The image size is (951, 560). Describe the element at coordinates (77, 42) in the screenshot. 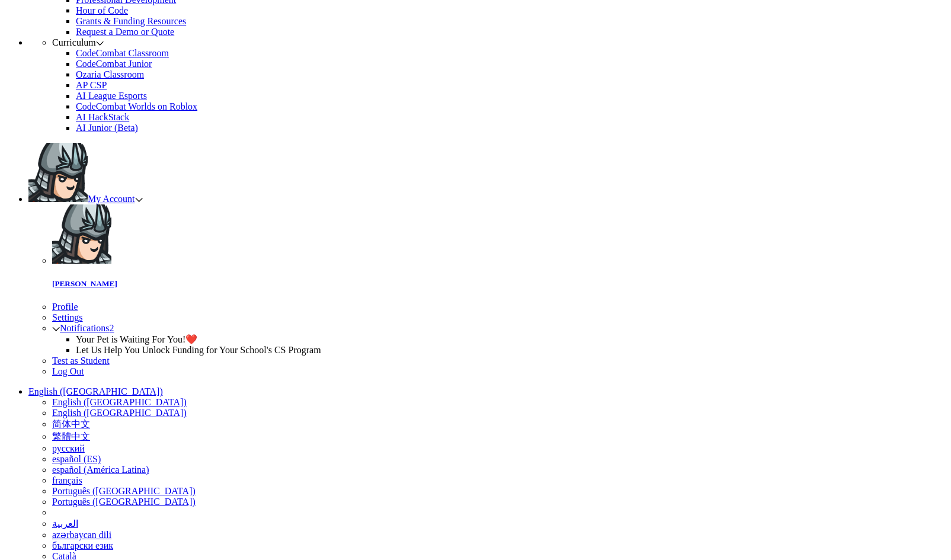

I see `a: Curriculum` at that location.